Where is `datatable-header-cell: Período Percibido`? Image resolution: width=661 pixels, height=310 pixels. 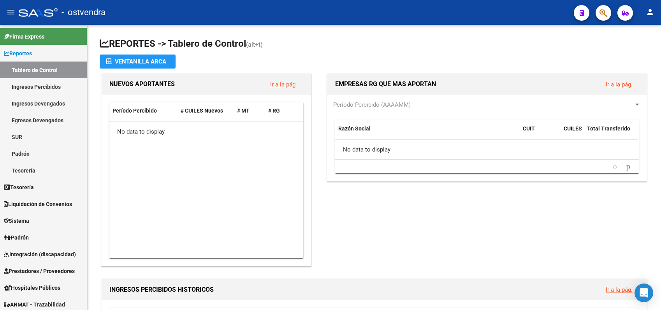 datatable-header-cell: Período Percibido is located at coordinates (143, 111).